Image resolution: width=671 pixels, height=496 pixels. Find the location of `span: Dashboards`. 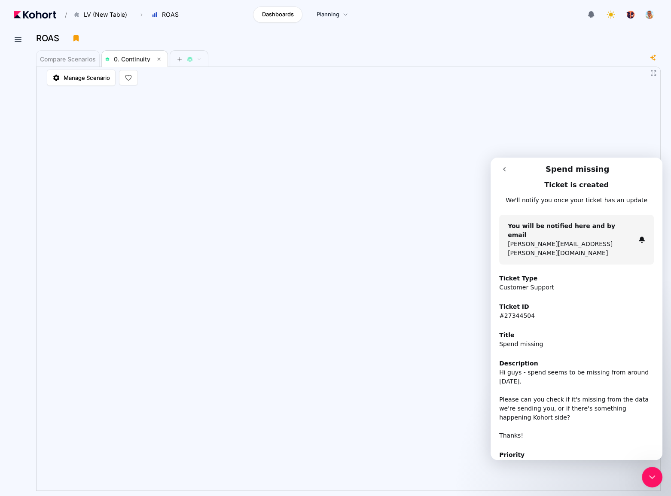

span: Dashboards is located at coordinates (278, 15).